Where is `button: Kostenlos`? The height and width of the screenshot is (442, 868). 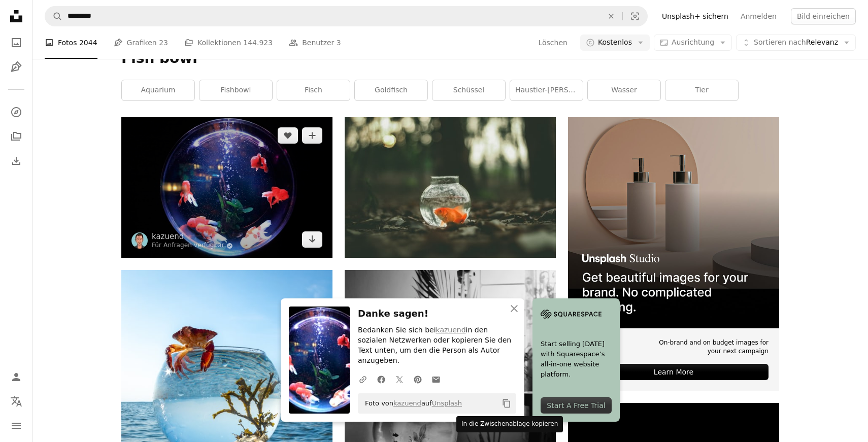
button: Kostenlos is located at coordinates (615, 42).